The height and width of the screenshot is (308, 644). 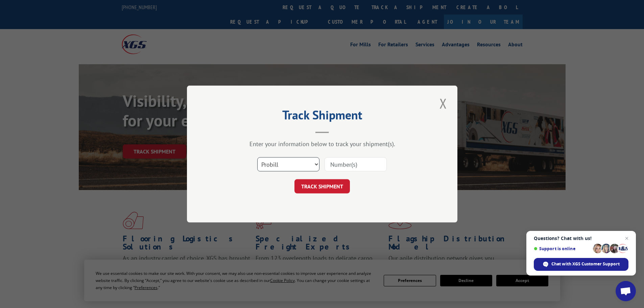 I want to click on span: Questions? Chat with us!, so click(x=581, y=239).